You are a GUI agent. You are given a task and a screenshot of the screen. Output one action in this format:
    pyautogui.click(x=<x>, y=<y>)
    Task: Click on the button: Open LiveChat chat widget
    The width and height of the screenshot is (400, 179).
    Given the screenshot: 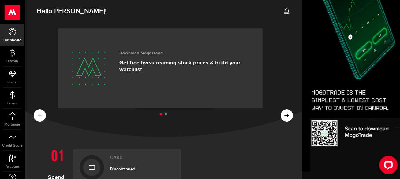 What is the action you would take?
    pyautogui.click(x=14, y=12)
    